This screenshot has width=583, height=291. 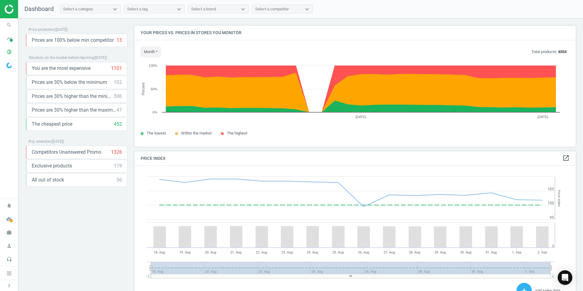 What do you see at coordinates (48, 180) in the screenshot?
I see `span: All out of stock` at bounding box center [48, 180].